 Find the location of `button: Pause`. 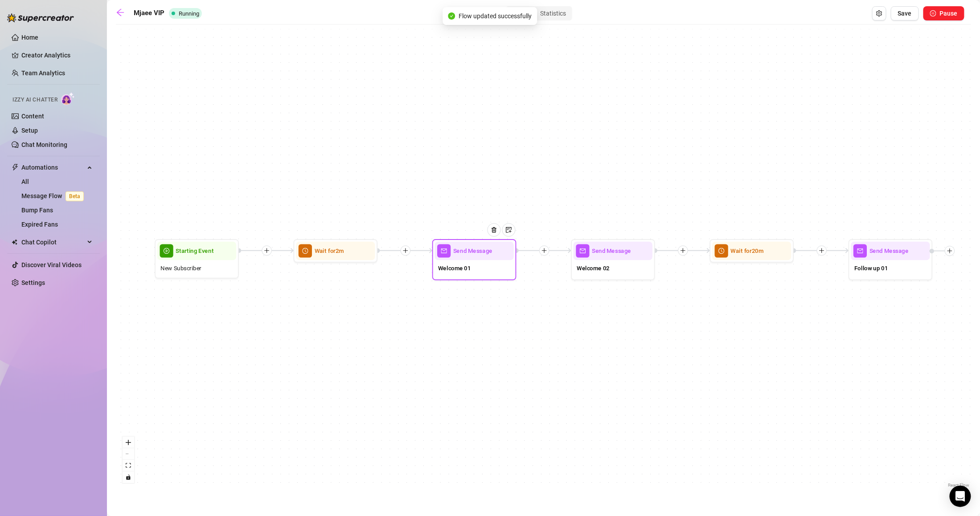

button: Pause is located at coordinates (944, 13).